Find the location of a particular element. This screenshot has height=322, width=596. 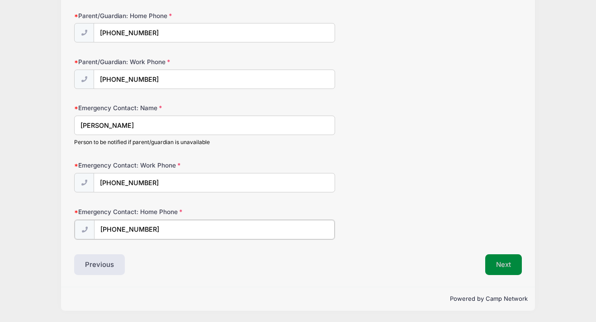

label: Emergency Contact: Home Phone is located at coordinates (149, 212).